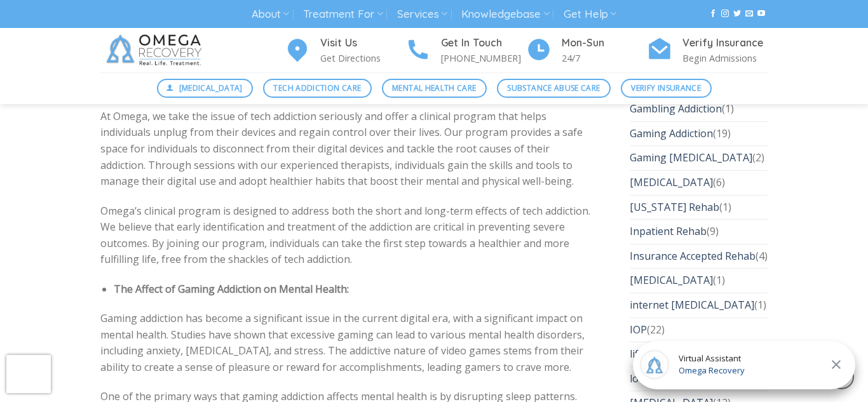  I want to click on li: (2), so click(699, 158).